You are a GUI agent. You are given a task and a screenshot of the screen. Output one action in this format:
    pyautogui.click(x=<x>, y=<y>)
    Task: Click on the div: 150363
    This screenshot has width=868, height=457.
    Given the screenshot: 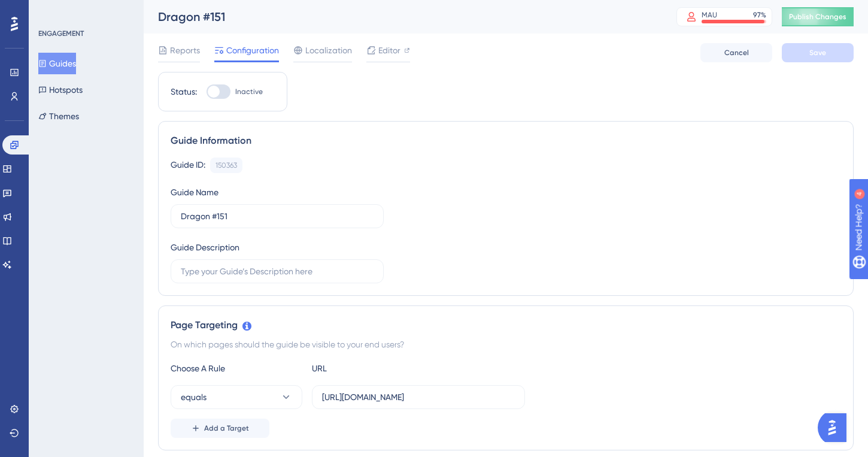 What is the action you would take?
    pyautogui.click(x=226, y=165)
    